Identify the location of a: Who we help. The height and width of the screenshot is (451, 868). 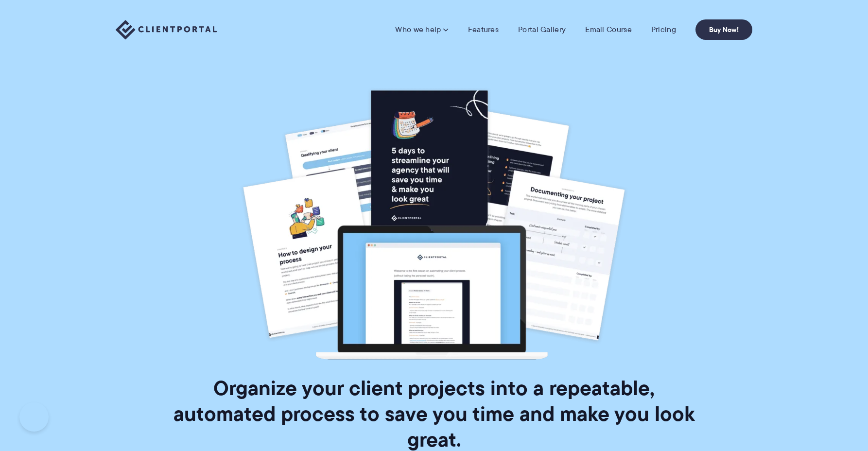
(421, 30).